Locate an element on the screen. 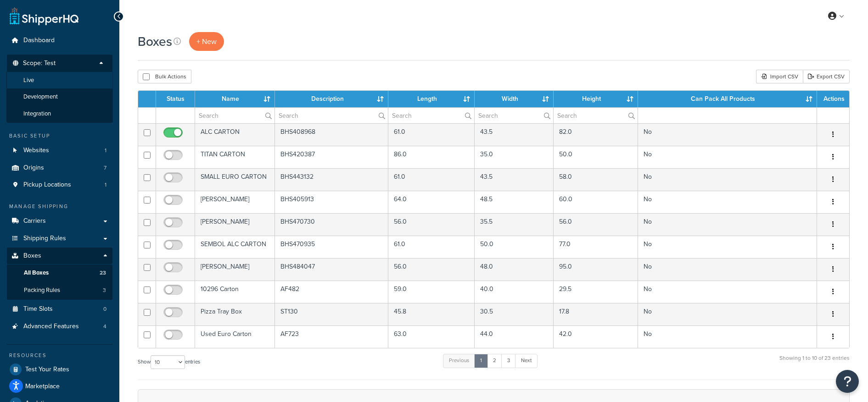  td: 86.0 is located at coordinates (431, 157).